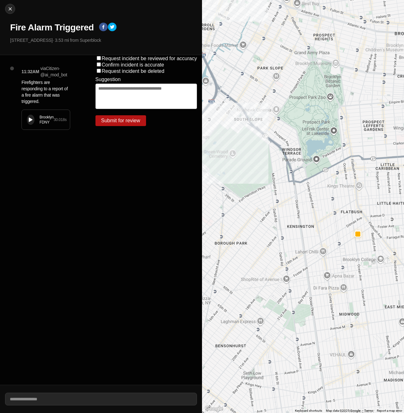 The width and height of the screenshot is (404, 413). Describe the element at coordinates (30, 72) in the screenshot. I see `p: 11:32AM` at that location.